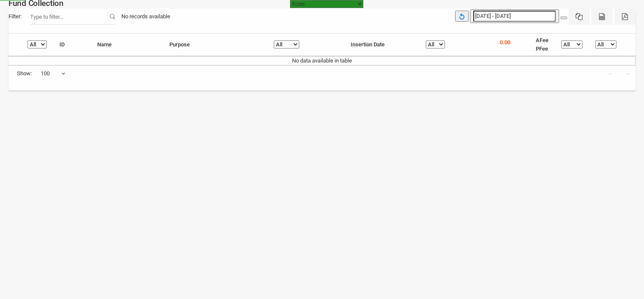  What do you see at coordinates (53, 74) in the screenshot?
I see `span: 100` at bounding box center [53, 74].